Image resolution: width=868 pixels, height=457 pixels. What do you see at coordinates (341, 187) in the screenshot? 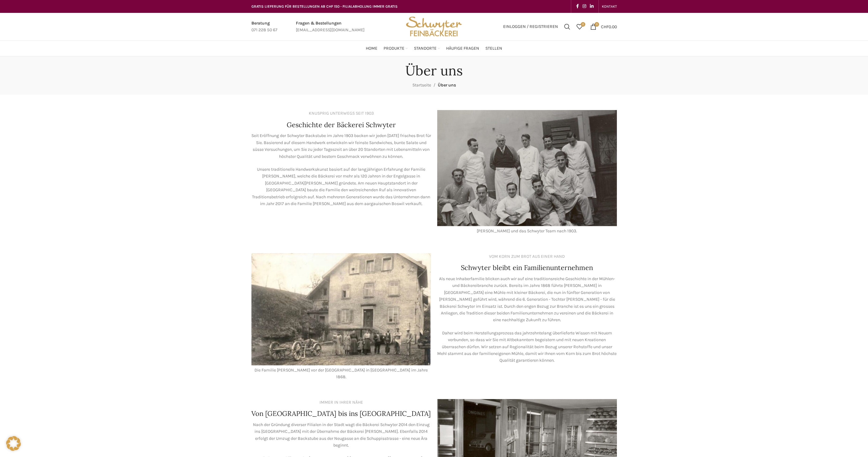
I see `p: Unsere traditionelle Handwerkskunst basiert auf der langjährigen Erfahrung der Familie [PERSON_NA...` at bounding box center [341, 187].